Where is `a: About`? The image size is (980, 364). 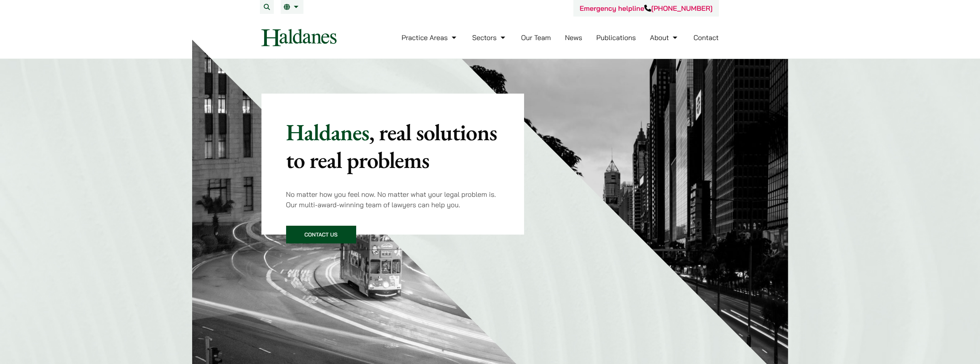
a: About is located at coordinates (665, 38).